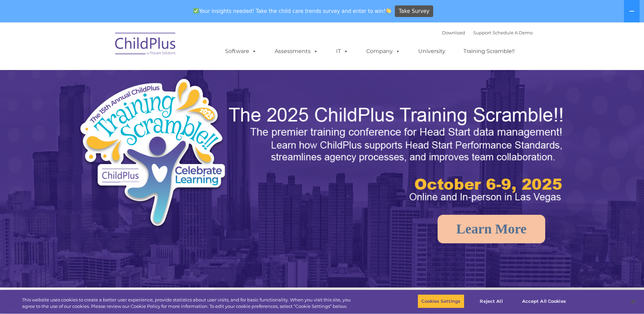  Describe the element at coordinates (633, 301) in the screenshot. I see `button: Close` at that location.